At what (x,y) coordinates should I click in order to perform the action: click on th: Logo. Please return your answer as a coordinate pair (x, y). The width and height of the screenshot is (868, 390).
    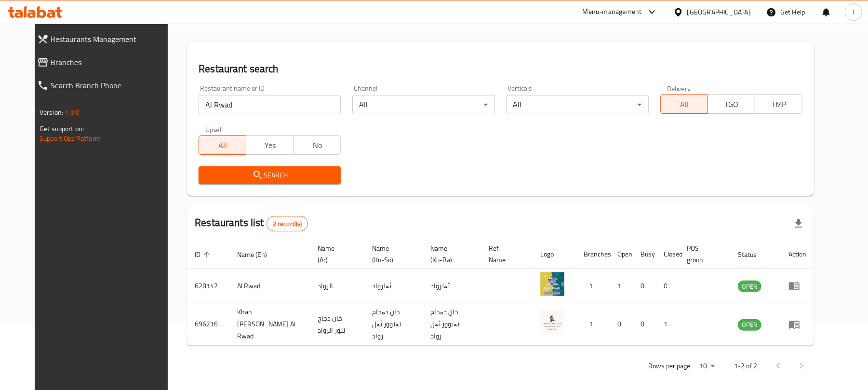
    Looking at the image, I should click on (554, 254).